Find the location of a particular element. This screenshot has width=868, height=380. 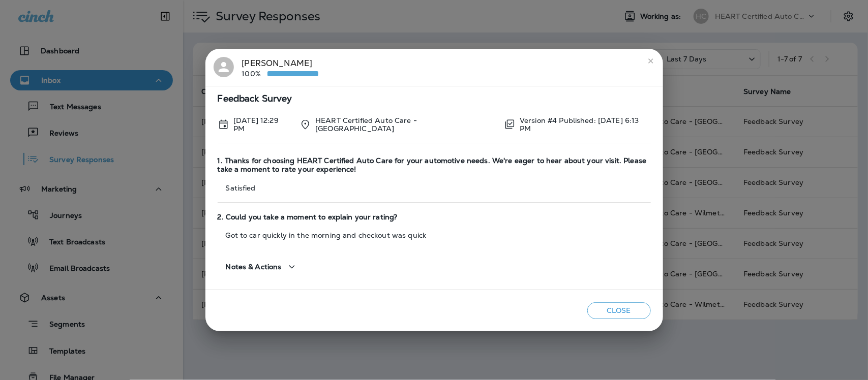

span: 1. Thanks for choosing HEART Certified Auto Care for your automotive needs. We're eager to hear a... is located at coordinates (434, 165).